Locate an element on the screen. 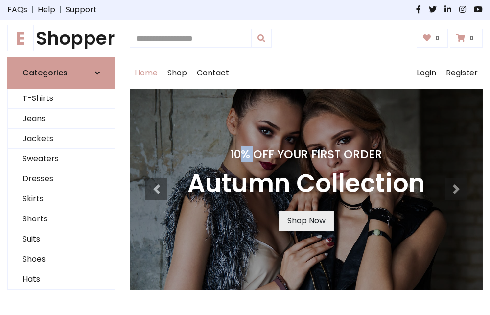 Image resolution: width=490 pixels, height=315 pixels. a: Shoes is located at coordinates (61, 259).